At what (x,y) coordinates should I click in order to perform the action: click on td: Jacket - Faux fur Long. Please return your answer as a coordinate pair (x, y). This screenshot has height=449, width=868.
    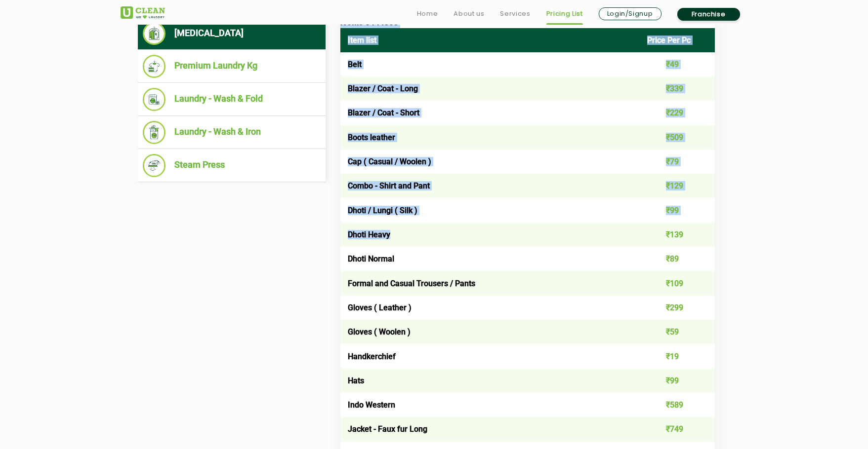
    Looking at the image, I should click on (490, 429).